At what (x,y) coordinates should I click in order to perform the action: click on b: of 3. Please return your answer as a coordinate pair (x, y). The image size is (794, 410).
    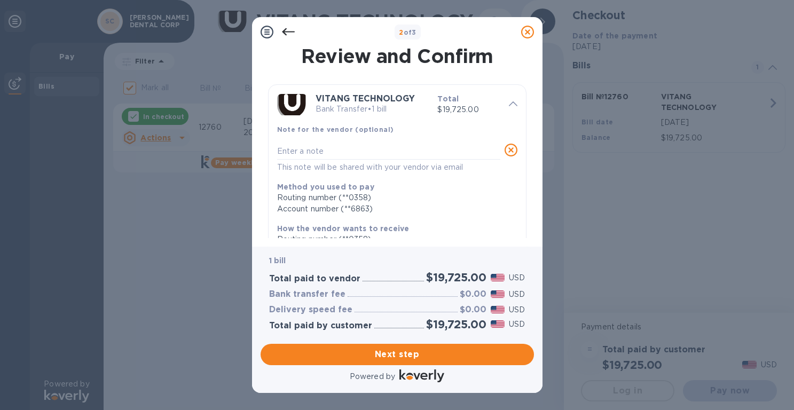
    Looking at the image, I should click on (407, 32).